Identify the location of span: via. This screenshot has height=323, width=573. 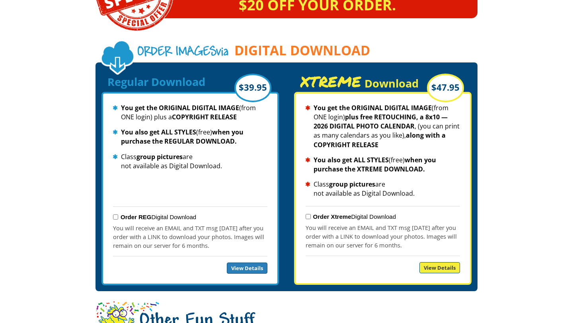
(183, 53).